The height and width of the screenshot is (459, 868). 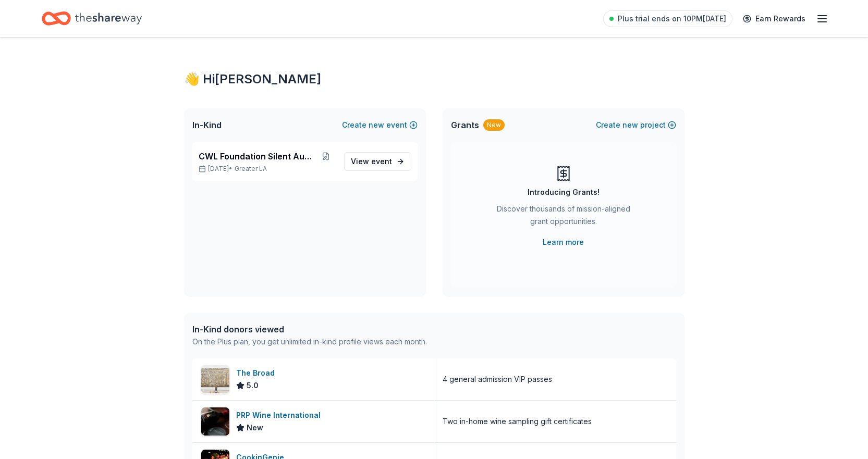 What do you see at coordinates (252, 385) in the screenshot?
I see `span: 5.0` at bounding box center [252, 385].